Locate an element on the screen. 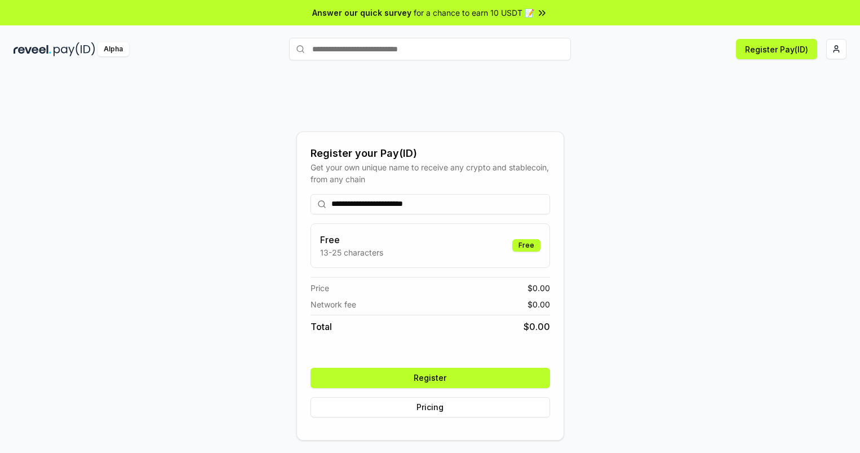  div: Alpha is located at coordinates (113, 49).